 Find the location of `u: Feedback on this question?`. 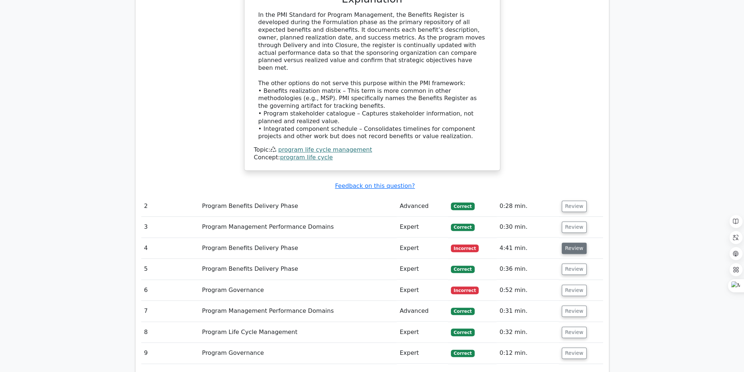

u: Feedback on this question? is located at coordinates (375, 186).